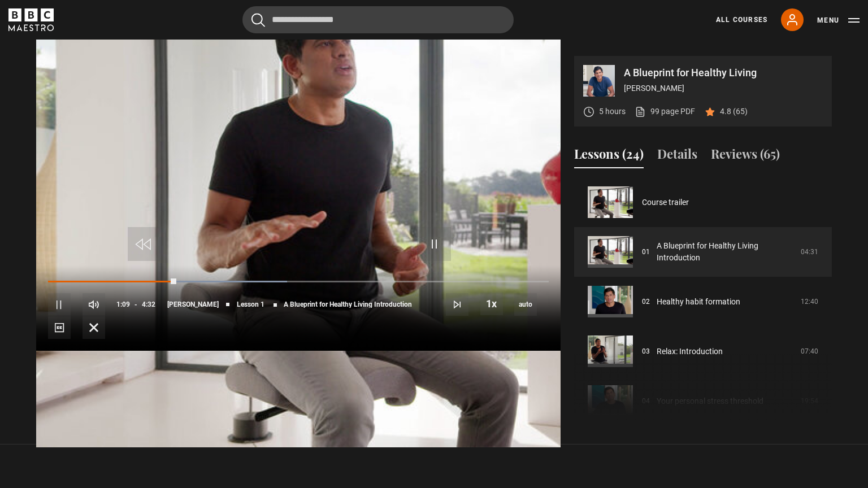  I want to click on span: Lesson 1, so click(250, 304).